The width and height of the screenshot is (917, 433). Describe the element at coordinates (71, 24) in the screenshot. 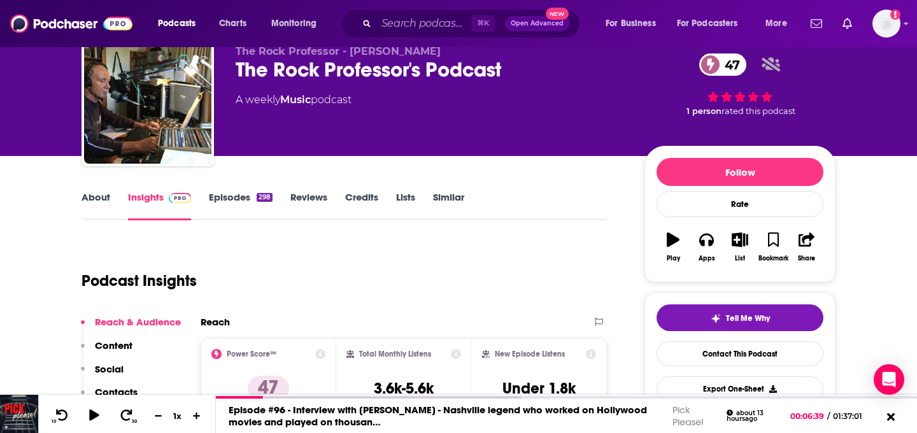

I see `a: Podchaser - Follow, Share and Rate Podcasts` at that location.